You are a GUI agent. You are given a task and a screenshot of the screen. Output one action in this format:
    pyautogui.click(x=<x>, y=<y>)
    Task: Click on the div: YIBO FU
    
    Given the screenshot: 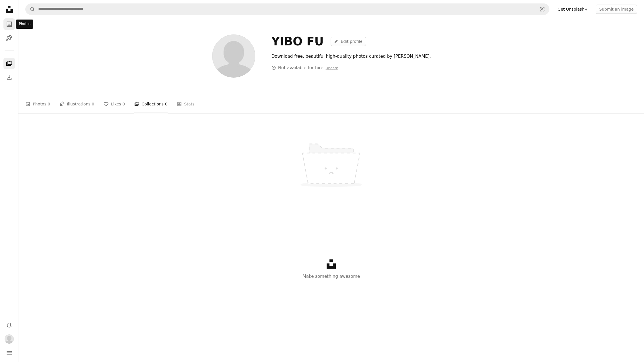 What is the action you would take?
    pyautogui.click(x=298, y=41)
    